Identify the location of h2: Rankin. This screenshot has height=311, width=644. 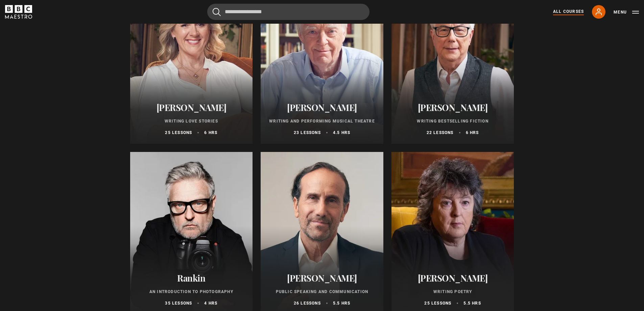
(191, 278).